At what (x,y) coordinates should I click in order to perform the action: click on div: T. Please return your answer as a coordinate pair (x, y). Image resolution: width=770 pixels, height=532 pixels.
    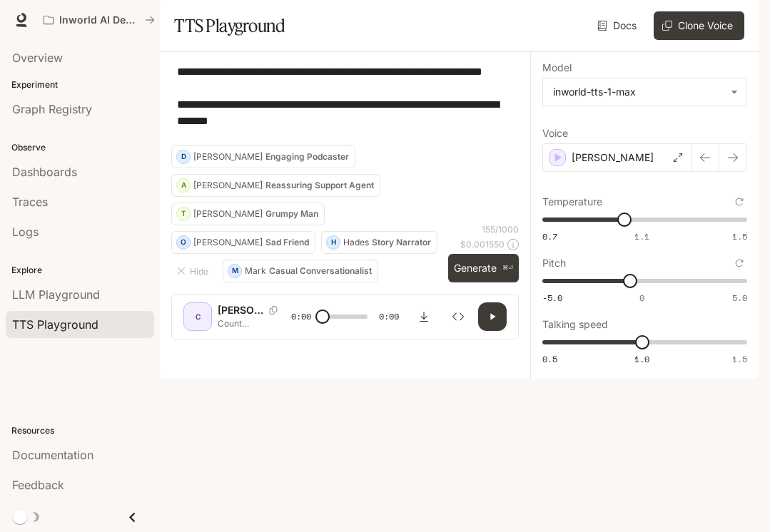
    Looking at the image, I should click on (183, 214).